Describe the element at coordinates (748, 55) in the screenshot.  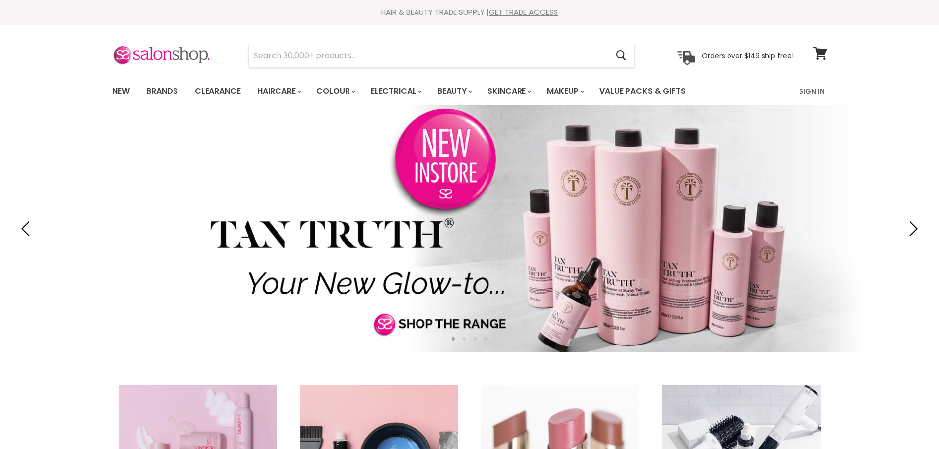
I see `p: Orders over $149 ship free!` at that location.